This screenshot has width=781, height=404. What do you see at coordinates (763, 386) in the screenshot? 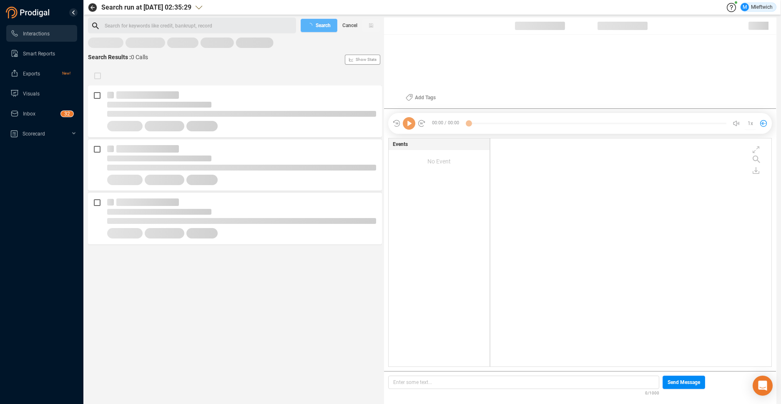
I see `div: Open Intercom Messenger` at bounding box center [763, 386].